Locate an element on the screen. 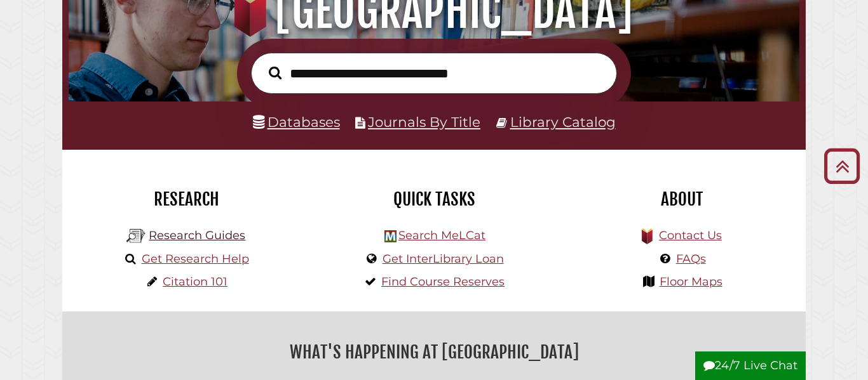 This screenshot has width=868, height=380. a: Floor Maps is located at coordinates (691, 282).